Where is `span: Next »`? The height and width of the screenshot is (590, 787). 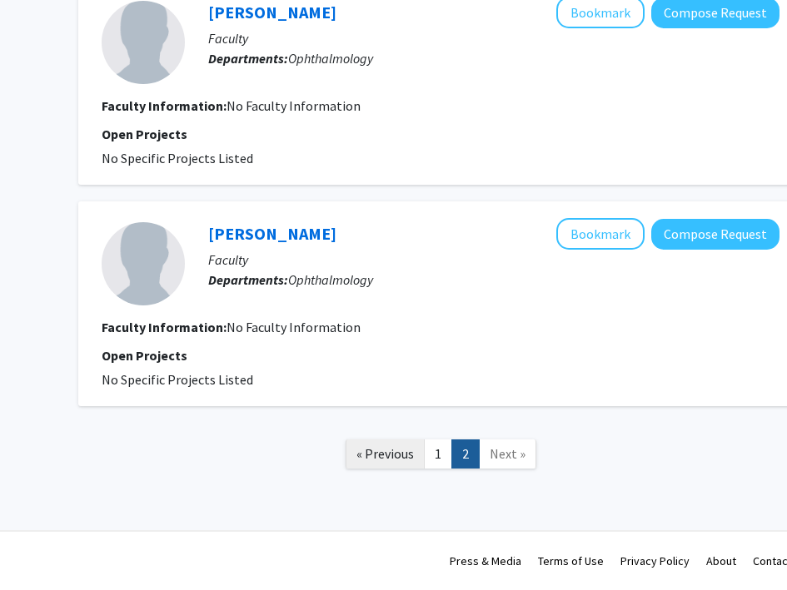
span: Next » is located at coordinates (507, 454).